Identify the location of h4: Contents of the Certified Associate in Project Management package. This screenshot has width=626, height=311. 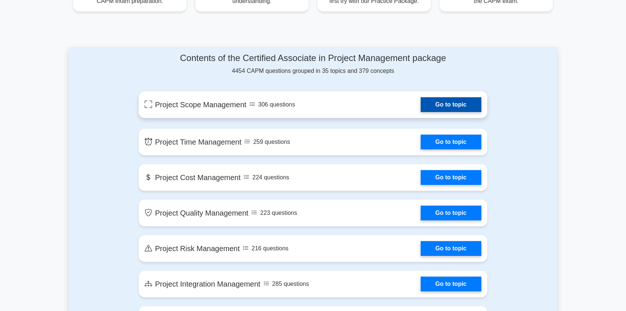
(313, 58).